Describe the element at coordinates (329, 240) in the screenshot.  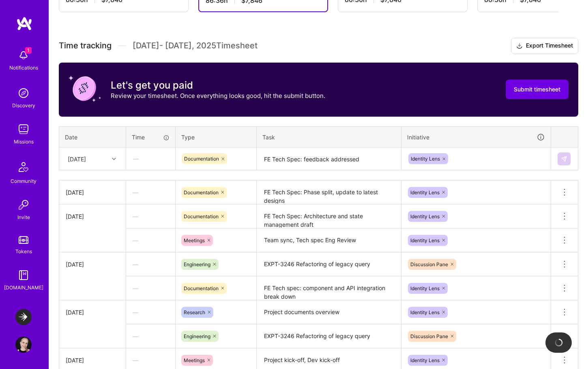
I see `textarea: Team sync, Tech spec Eng Review` at that location.